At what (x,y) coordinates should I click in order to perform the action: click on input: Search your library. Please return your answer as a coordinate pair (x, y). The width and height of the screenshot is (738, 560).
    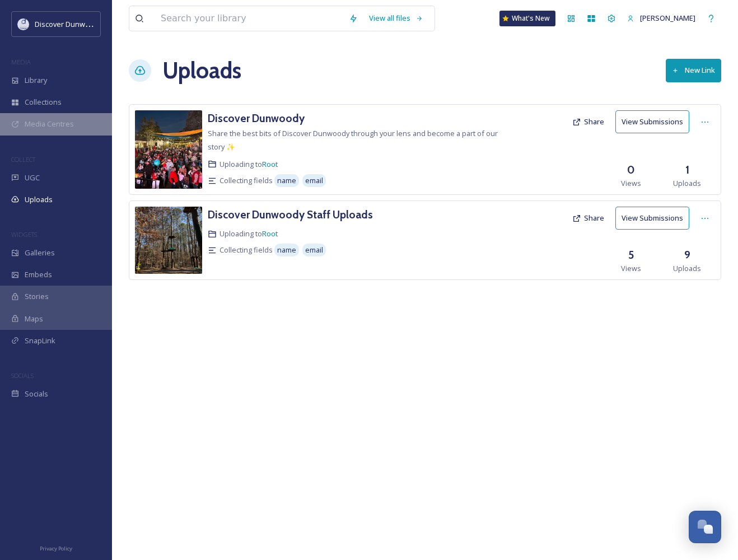
    Looking at the image, I should click on (249, 19).